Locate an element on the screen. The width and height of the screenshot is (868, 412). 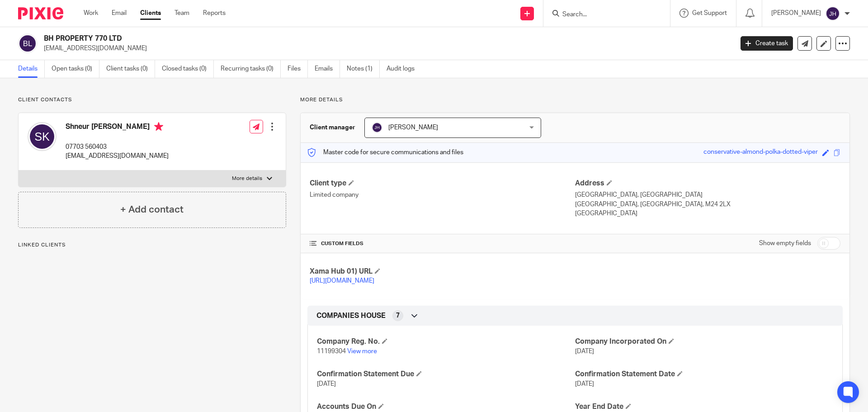
a: View more is located at coordinates (362, 351).